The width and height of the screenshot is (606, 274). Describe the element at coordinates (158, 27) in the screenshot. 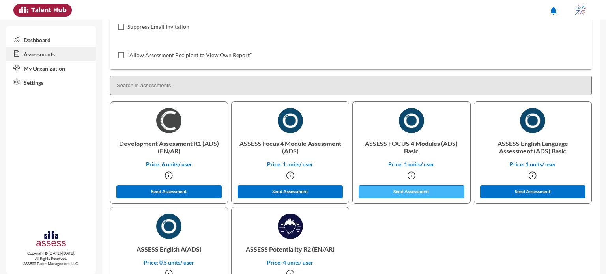

I see `span: Suppress Email Invitation` at that location.